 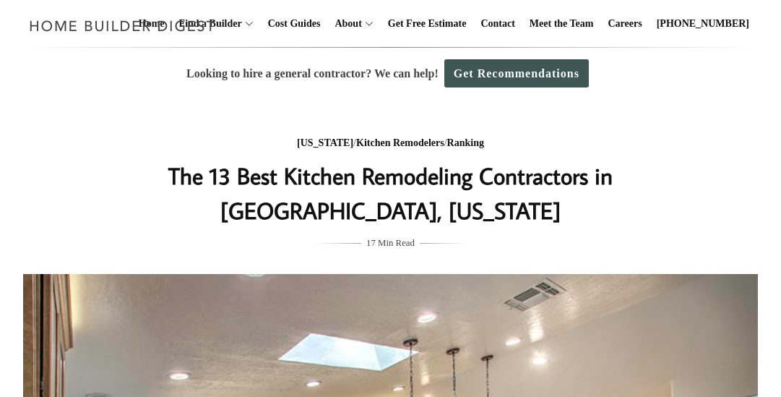 What do you see at coordinates (207, 24) in the screenshot?
I see `a: Find a Builder` at bounding box center [207, 24].